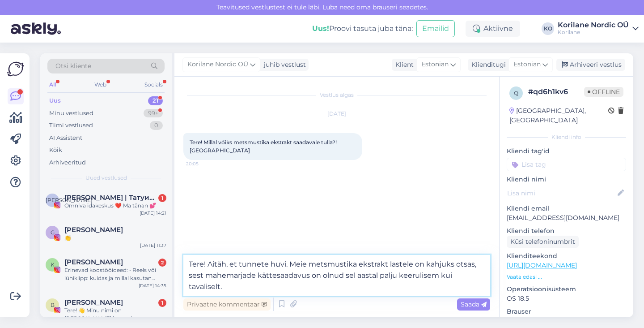  What do you see at coordinates (337, 95) in the screenshot?
I see `div: Vestlus algas` at bounding box center [337, 95].